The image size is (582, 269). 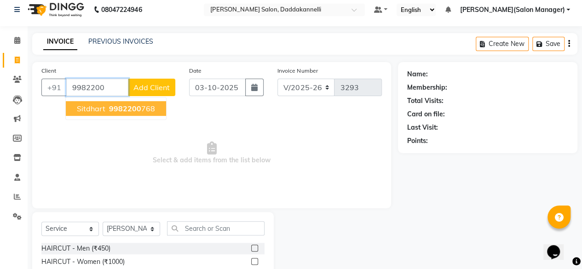 What do you see at coordinates (216, 228) in the screenshot?
I see `input: Search or Scan` at bounding box center [216, 228].